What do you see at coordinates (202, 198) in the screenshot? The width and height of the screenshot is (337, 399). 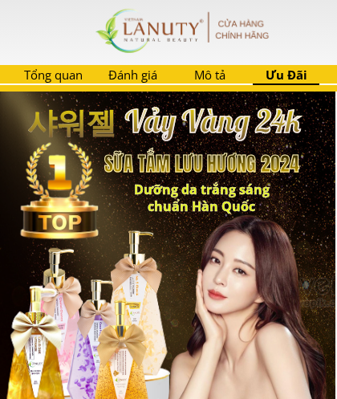 I see `h3: Dưỡng da trắng sáng chuẩn Hàn Quốc` at bounding box center [202, 198].